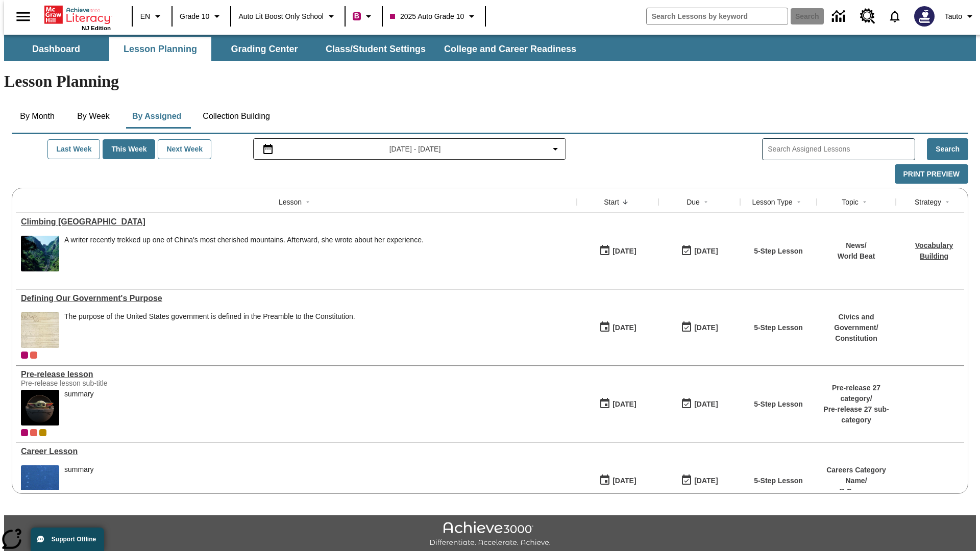 The width and height of the screenshot is (980, 551). I want to click on button: 03/31/26: Last day the lesson can be accessed, so click(700, 328).